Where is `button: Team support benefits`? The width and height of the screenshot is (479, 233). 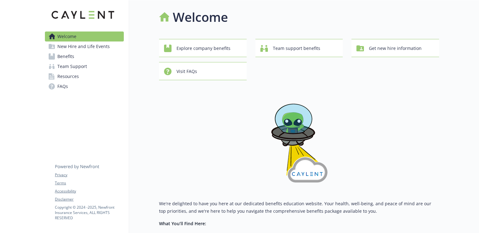
button: Team support benefits is located at coordinates (299, 48).